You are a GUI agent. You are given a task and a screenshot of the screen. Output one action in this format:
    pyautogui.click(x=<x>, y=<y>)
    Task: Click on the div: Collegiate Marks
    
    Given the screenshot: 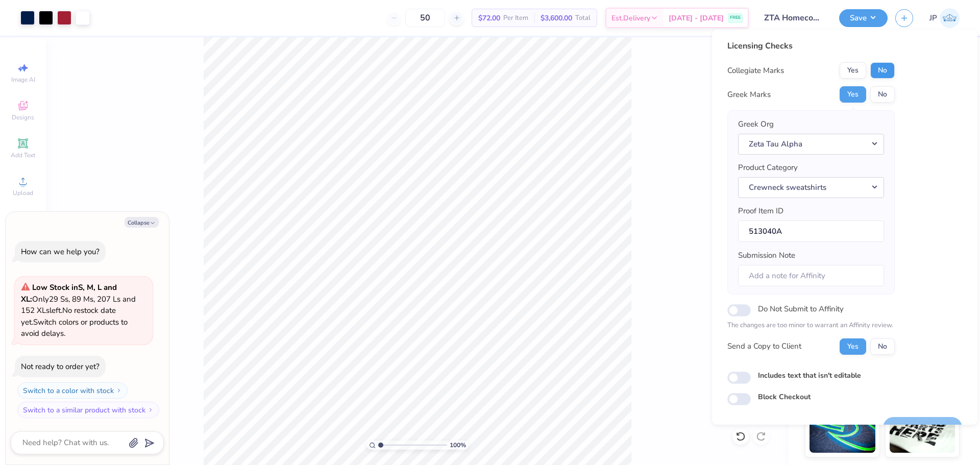 What is the action you would take?
    pyautogui.click(x=755, y=71)
    